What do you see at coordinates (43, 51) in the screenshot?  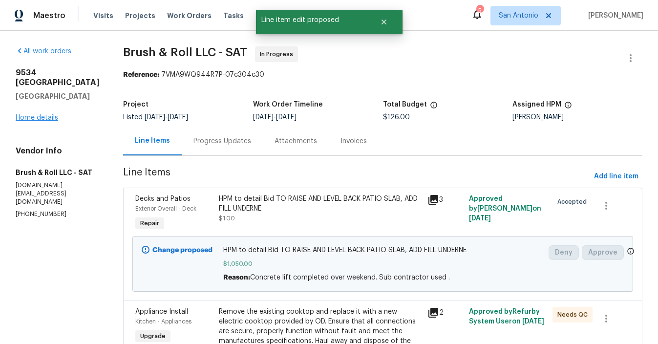 I see `a: All work orders` at bounding box center [43, 51].